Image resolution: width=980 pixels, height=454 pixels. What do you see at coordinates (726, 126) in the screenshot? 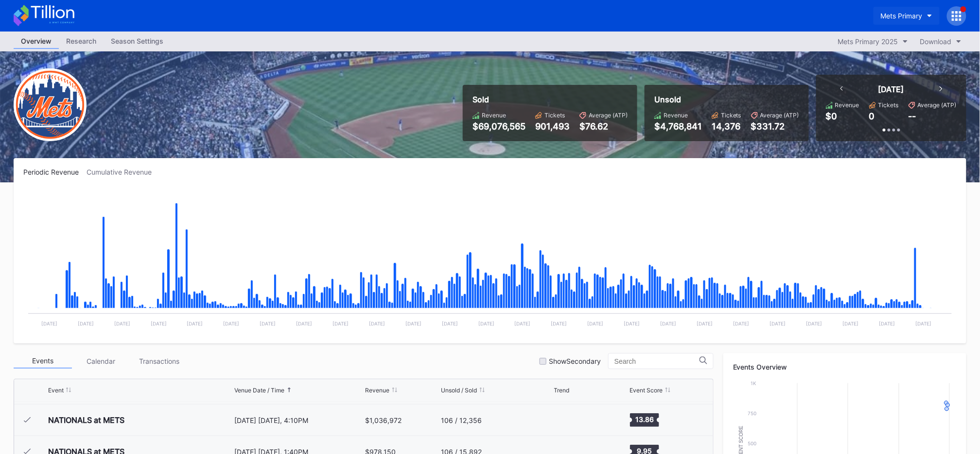
I see `div: 14,376` at bounding box center [726, 126].